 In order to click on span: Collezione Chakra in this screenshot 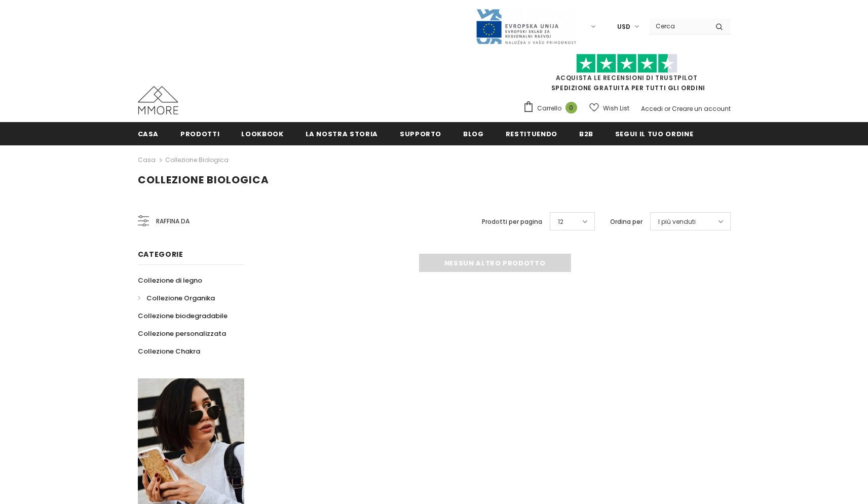, I will do `click(169, 351)`.